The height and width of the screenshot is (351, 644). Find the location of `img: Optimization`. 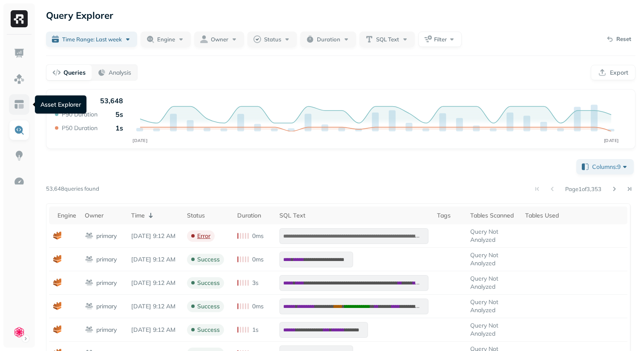

img: Optimization is located at coordinates (19, 181).